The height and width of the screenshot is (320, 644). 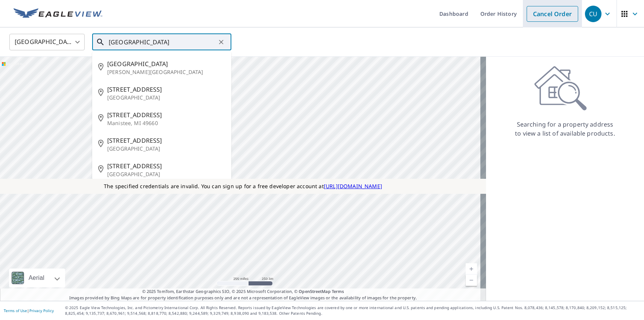 What do you see at coordinates (162, 42) in the screenshot?
I see `input: Search by address or latitude-longitude` at bounding box center [162, 42].